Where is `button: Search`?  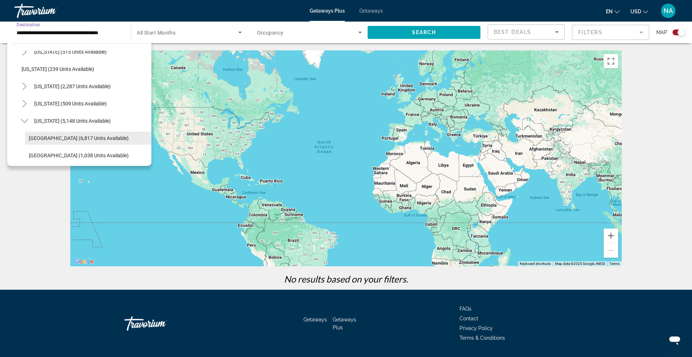
button: Search is located at coordinates (424, 32).